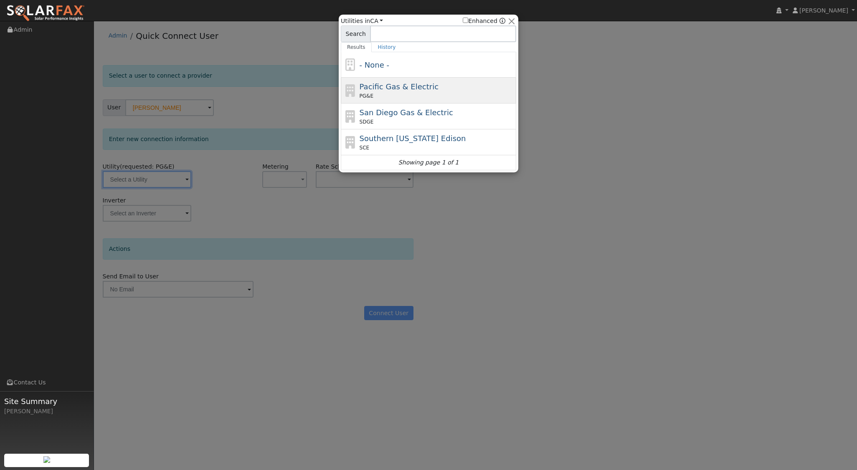 This screenshot has width=857, height=470. I want to click on input: Enhanced, so click(465, 20).